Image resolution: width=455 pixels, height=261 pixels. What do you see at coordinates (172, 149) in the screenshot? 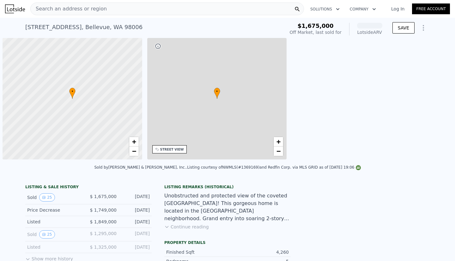
I see `div: STREET VIEW` at bounding box center [172, 149].